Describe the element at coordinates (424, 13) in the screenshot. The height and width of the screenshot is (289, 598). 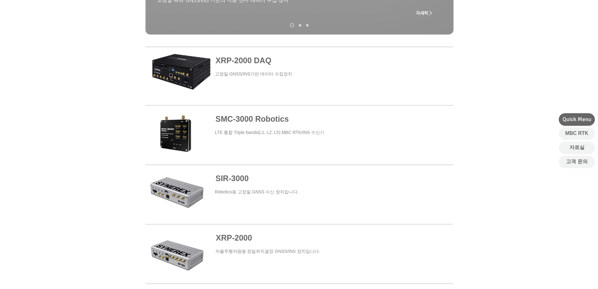
I see `a: 자세히 >` at that location.